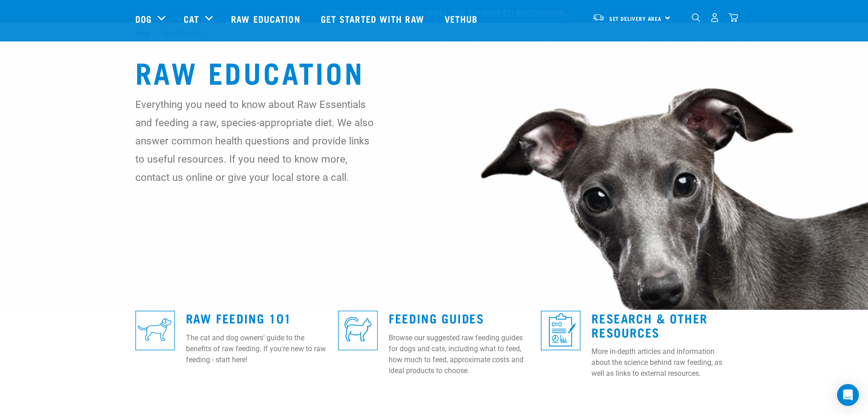 The width and height of the screenshot is (868, 415). What do you see at coordinates (598, 17) in the screenshot?
I see `img: van-moving.png` at bounding box center [598, 17].